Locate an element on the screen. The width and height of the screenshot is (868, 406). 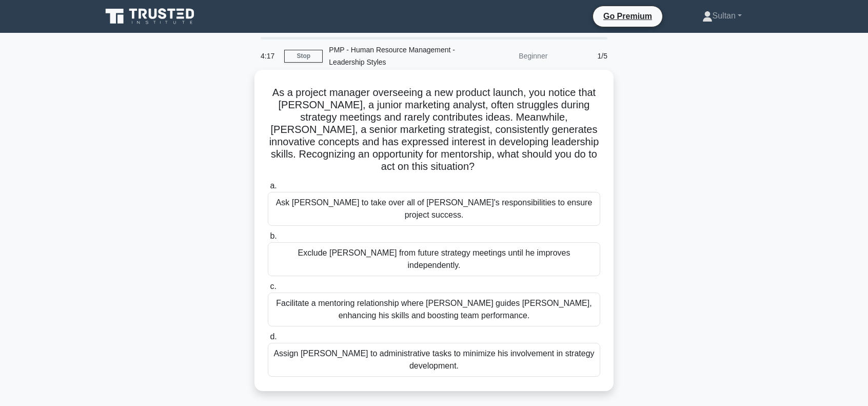
span: b. is located at coordinates (273, 236).